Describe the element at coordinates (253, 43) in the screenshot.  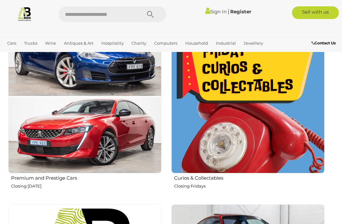
I see `a: Jewellery` at that location.